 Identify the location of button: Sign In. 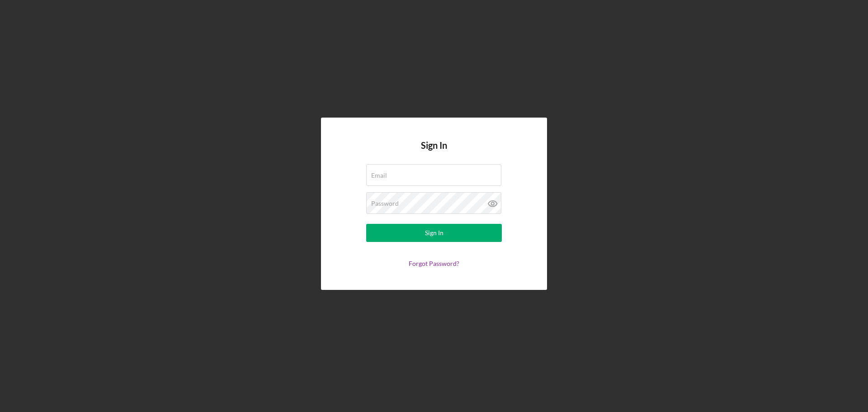
(434, 233).